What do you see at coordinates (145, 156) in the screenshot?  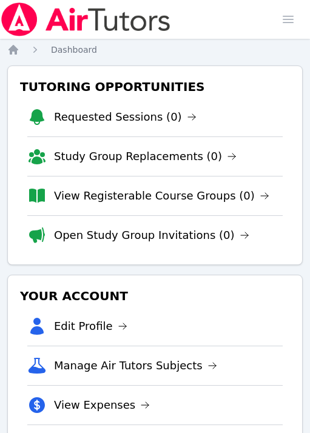 I see `a: Study Group Replacements (0)` at bounding box center [145, 156].